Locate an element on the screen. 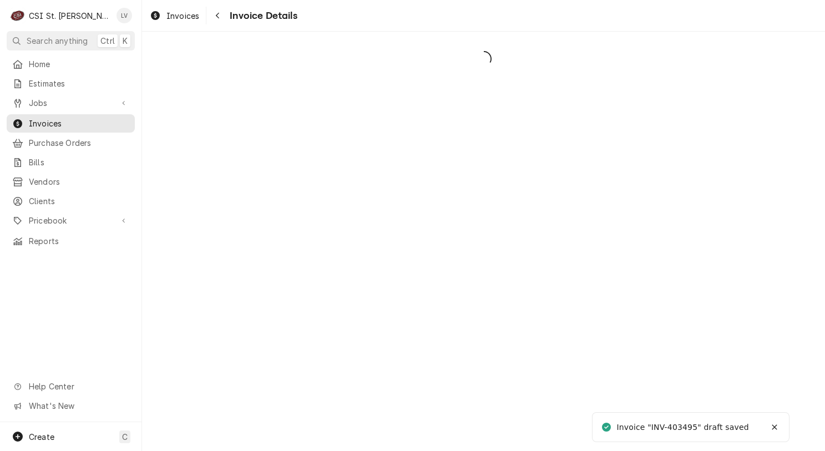 The width and height of the screenshot is (825, 451). button: Search anythingCtrlK is located at coordinates (70, 40).